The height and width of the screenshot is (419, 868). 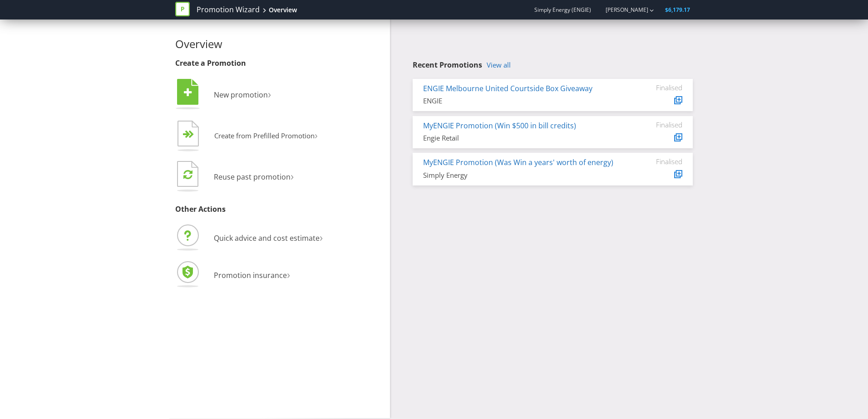 What do you see at coordinates (447, 65) in the screenshot?
I see `span: Recent Promotions` at bounding box center [447, 65].